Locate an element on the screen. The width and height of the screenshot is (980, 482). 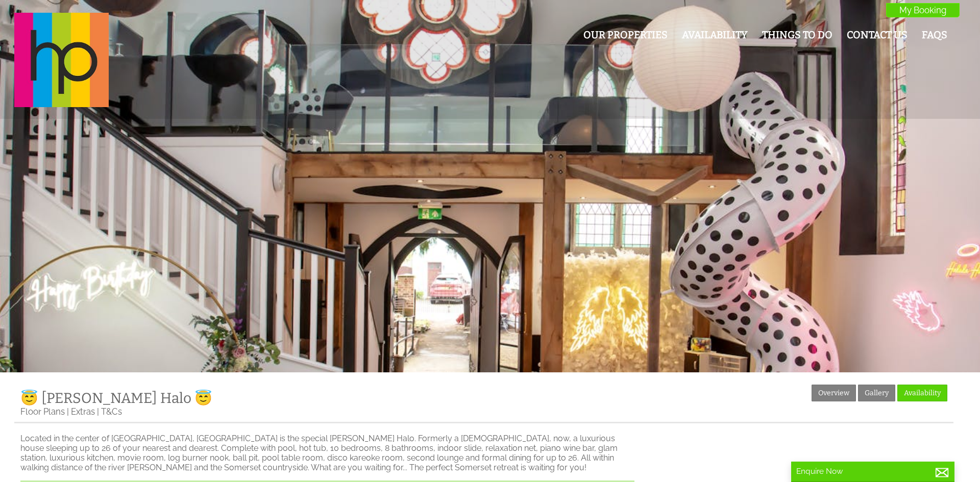
a: Extras is located at coordinates (83, 412).